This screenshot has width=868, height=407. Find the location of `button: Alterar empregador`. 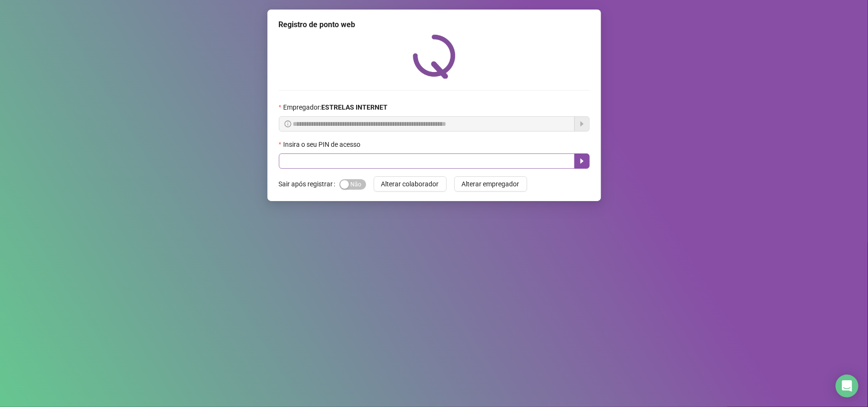

button: Alterar empregador is located at coordinates (490, 184).